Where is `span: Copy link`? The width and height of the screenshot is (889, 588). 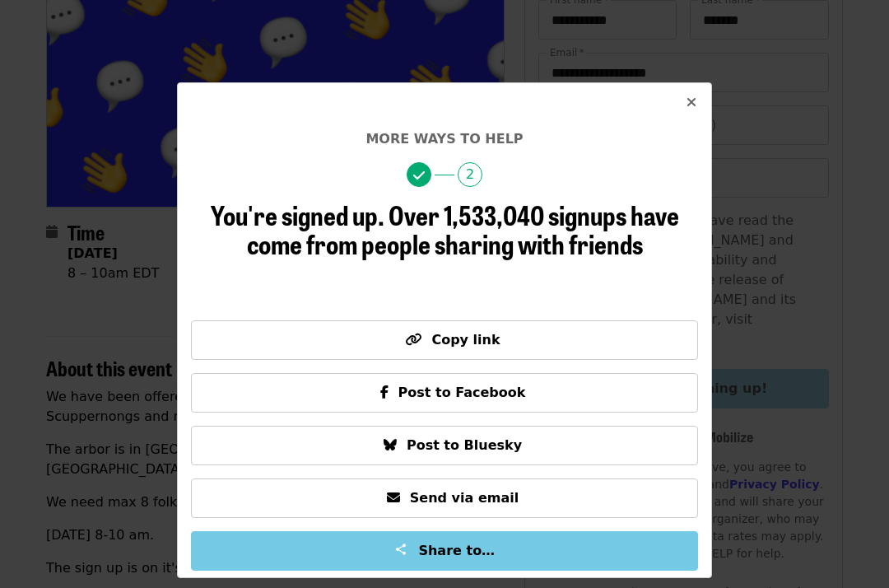 span: Copy link is located at coordinates (465, 339).